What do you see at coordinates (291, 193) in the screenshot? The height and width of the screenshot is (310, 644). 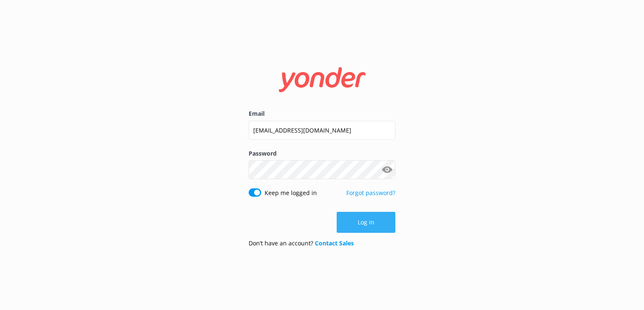 I see `label: Keep me logged in` at bounding box center [291, 193].